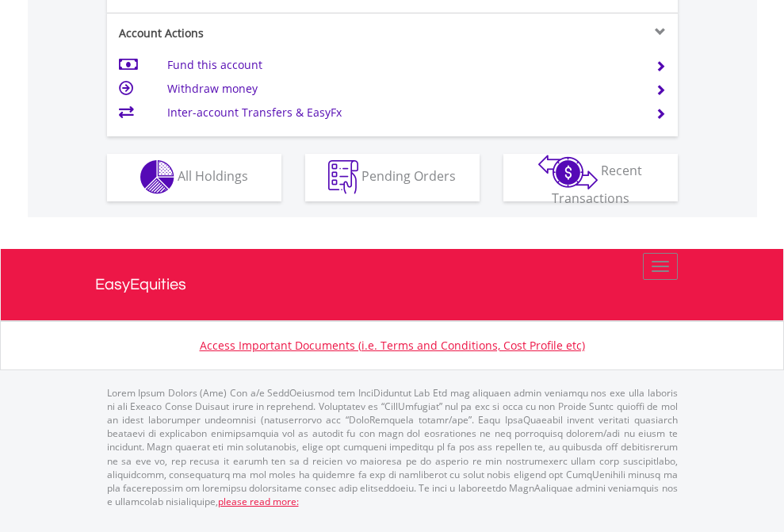 Image resolution: width=784 pixels, height=532 pixels. I want to click on td: Inter-account Transfers & EasyFx, so click(401, 113).